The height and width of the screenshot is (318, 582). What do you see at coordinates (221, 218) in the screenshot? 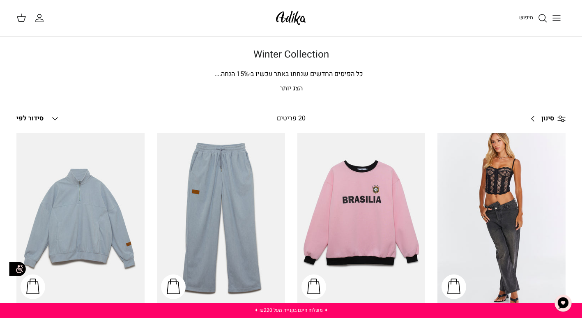
I see `a: מכנסי טרנינג City strolls` at bounding box center [221, 218].